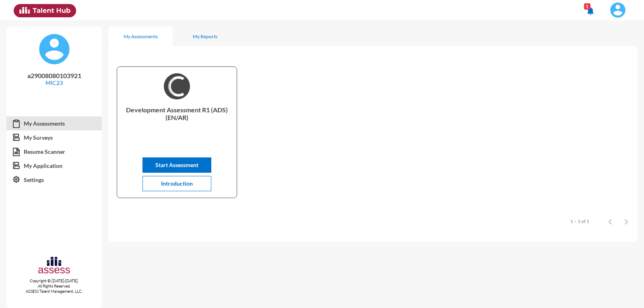 The height and width of the screenshot is (308, 644). What do you see at coordinates (54, 124) in the screenshot?
I see `button: My Assessments` at bounding box center [54, 124].